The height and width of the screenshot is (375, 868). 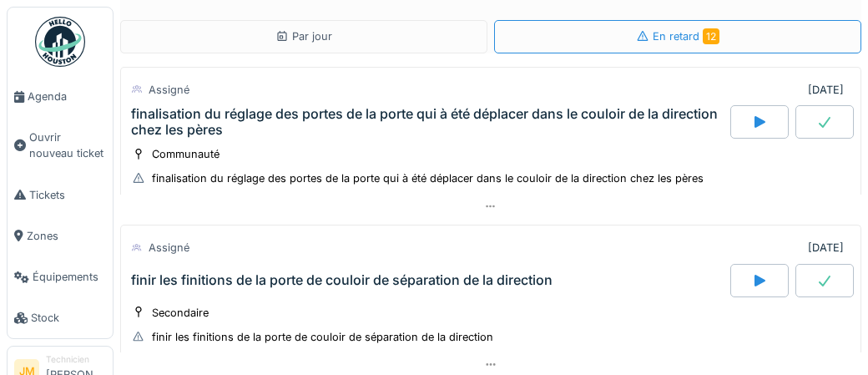 What do you see at coordinates (181, 312) in the screenshot?
I see `div: Secondaire` at bounding box center [181, 312].